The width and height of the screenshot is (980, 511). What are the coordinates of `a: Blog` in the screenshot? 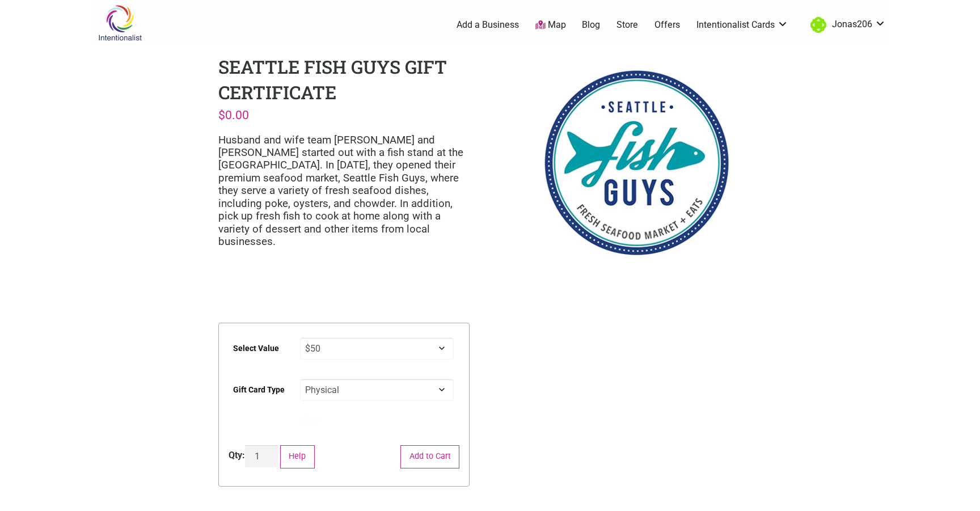 It's located at (591, 25).